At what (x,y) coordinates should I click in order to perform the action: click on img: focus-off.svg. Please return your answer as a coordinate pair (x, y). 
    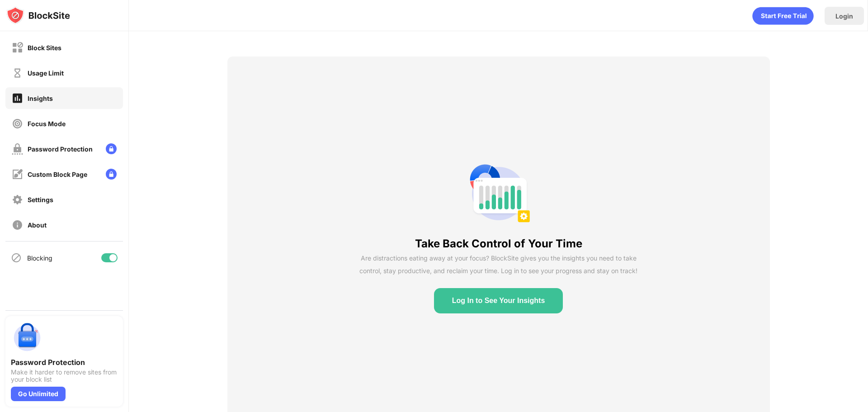
    Looking at the image, I should click on (17, 123).